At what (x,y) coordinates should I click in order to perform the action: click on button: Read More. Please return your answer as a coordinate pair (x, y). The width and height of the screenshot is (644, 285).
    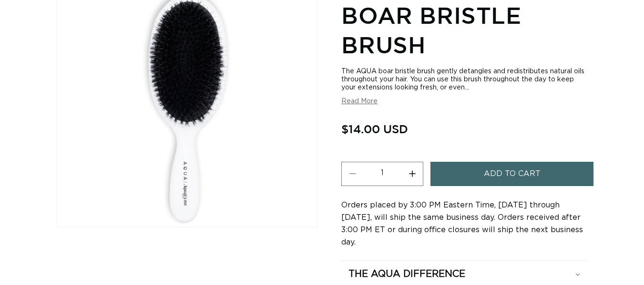
    Looking at the image, I should click on (360, 102).